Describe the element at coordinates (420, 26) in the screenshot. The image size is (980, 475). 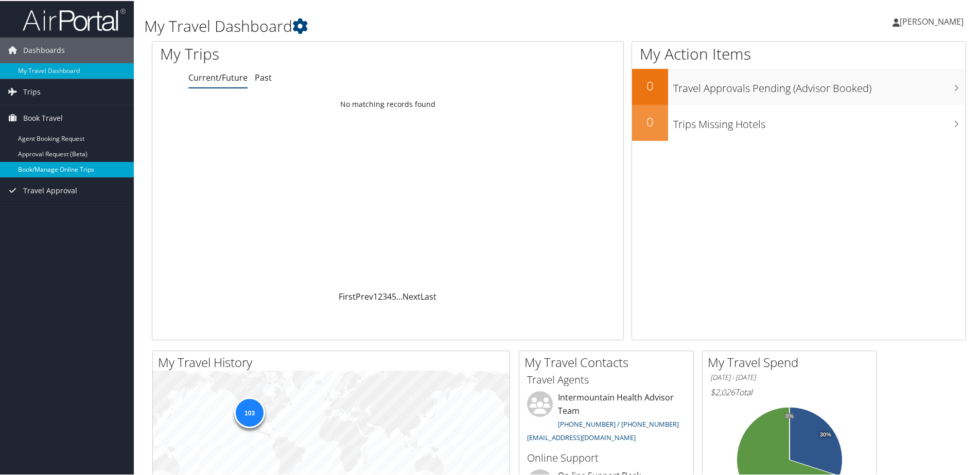
I see `h1: My Travel Dashboard` at that location.